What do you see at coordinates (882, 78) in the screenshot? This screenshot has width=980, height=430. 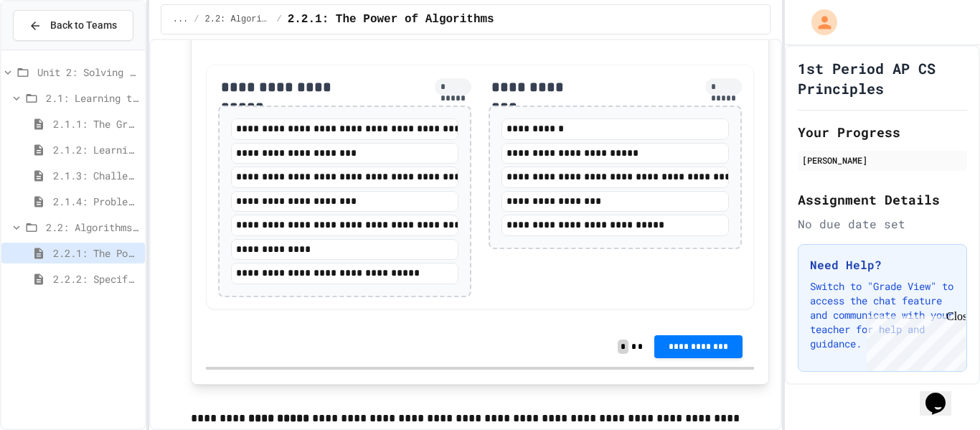 I see `h1: 1st Period AP CS Principles` at bounding box center [882, 78].